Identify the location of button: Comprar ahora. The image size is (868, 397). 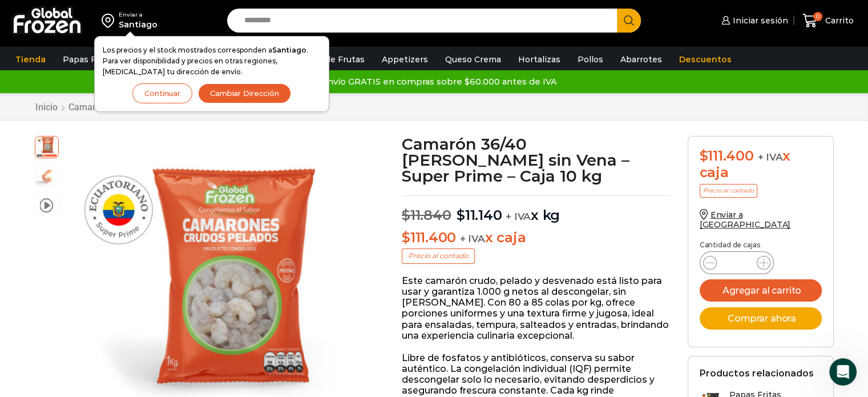
(760, 318).